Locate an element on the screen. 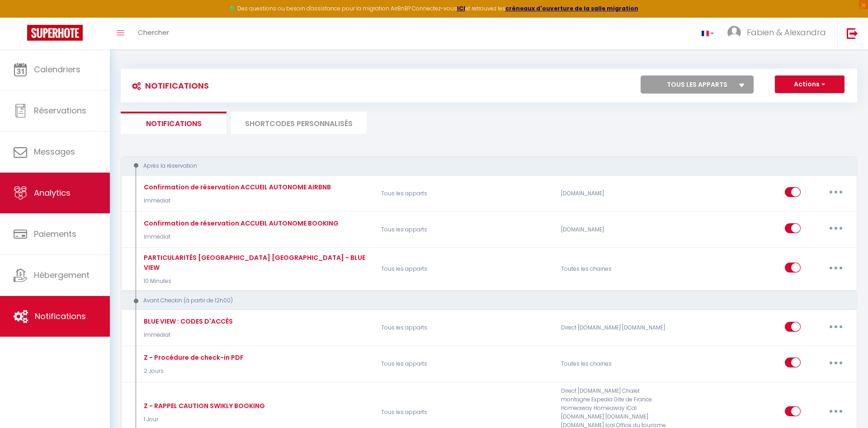  p: 10 Minutes is located at coordinates (255, 281).